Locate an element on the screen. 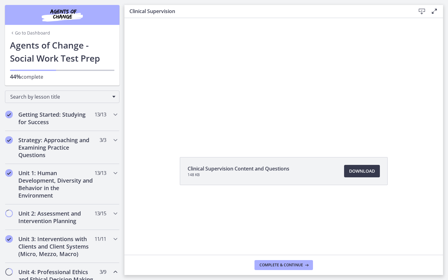 The width and height of the screenshot is (448, 280). h2: Unit 2: Assessment and Intervention Planning is located at coordinates (56, 217).